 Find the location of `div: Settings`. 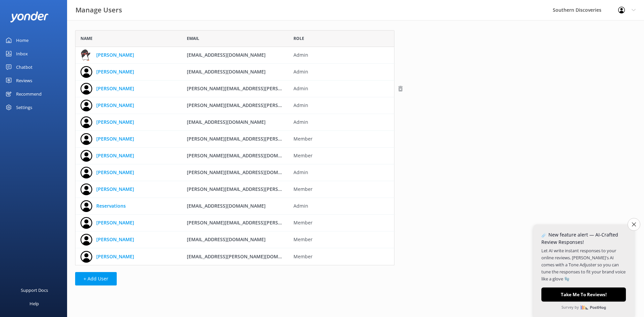

div: Settings is located at coordinates (24, 107).